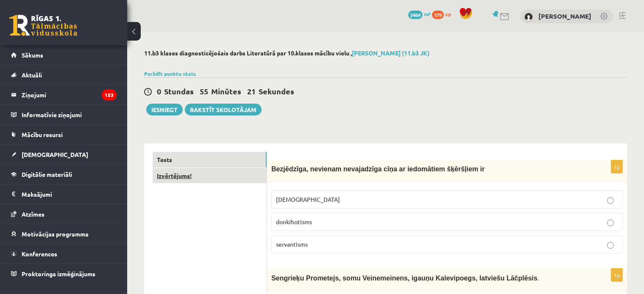  I want to click on span: Stundas, so click(179, 91).